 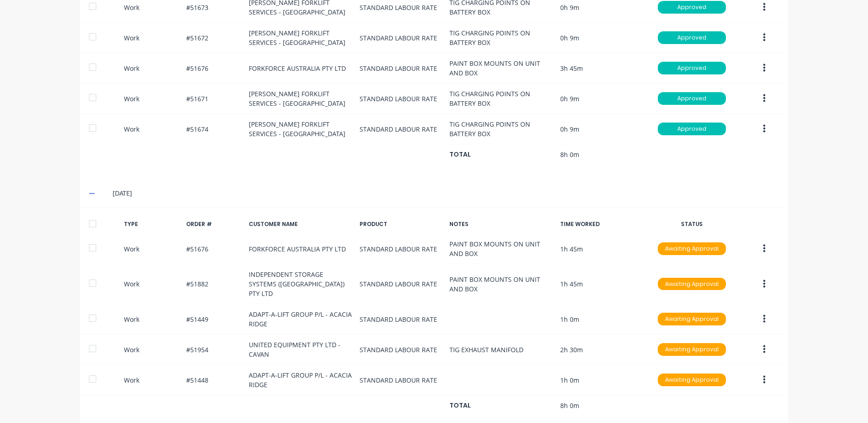 I want to click on div: TIME WORKED, so click(x=602, y=224).